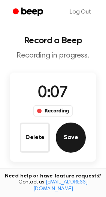  I want to click on a: Log Out, so click(81, 12).